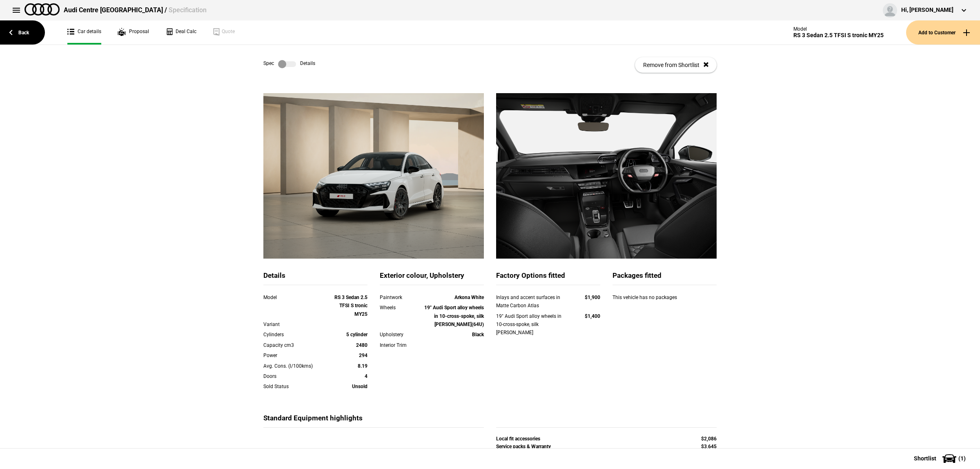 This screenshot has height=469, width=980. Describe the element at coordinates (363, 356) in the screenshot. I see `strong: 294` at that location.